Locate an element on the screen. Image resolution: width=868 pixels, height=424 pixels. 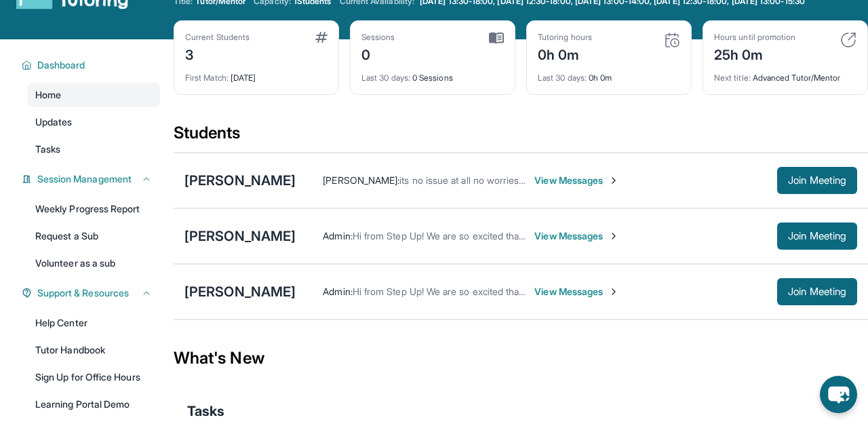
a: Volunteer as a sub is located at coordinates (94, 263).